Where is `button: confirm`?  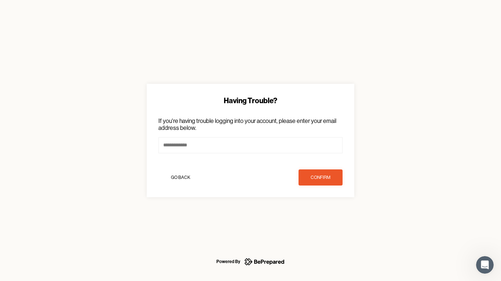
button: confirm is located at coordinates (320, 178).